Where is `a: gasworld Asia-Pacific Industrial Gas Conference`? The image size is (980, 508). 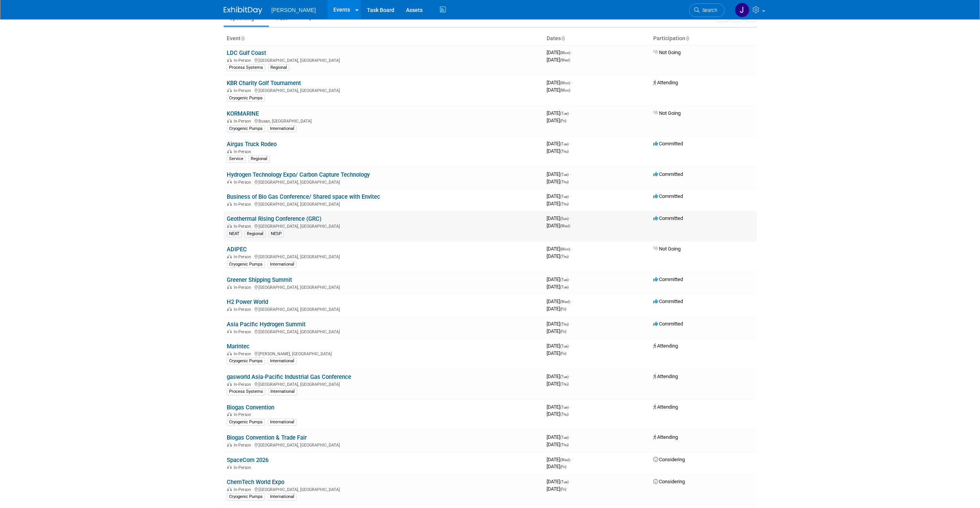
a: gasworld Asia-Pacific Industrial Gas Conference is located at coordinates (289, 377).